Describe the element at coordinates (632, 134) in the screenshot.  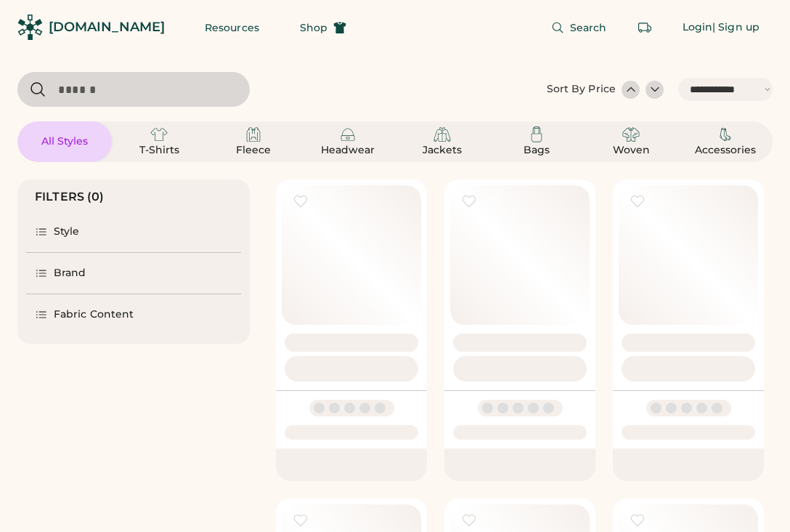
I see `img: Woven Icon` at that location.